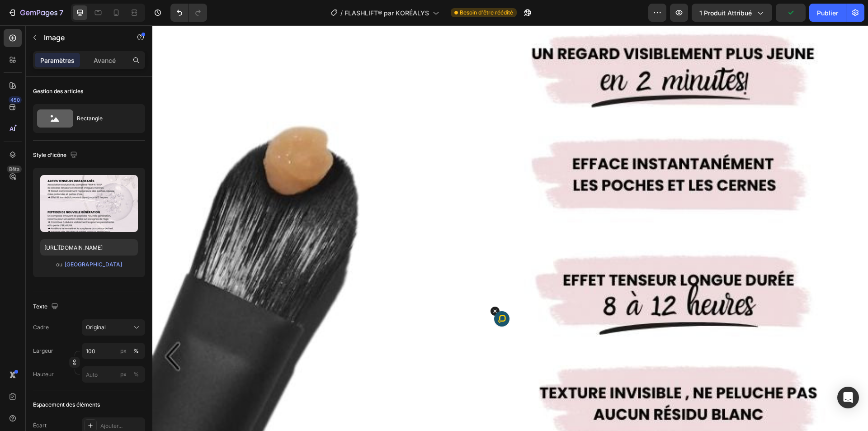 The width and height of the screenshot is (868, 431). What do you see at coordinates (14, 169) in the screenshot?
I see `font: Bêta` at bounding box center [14, 169].